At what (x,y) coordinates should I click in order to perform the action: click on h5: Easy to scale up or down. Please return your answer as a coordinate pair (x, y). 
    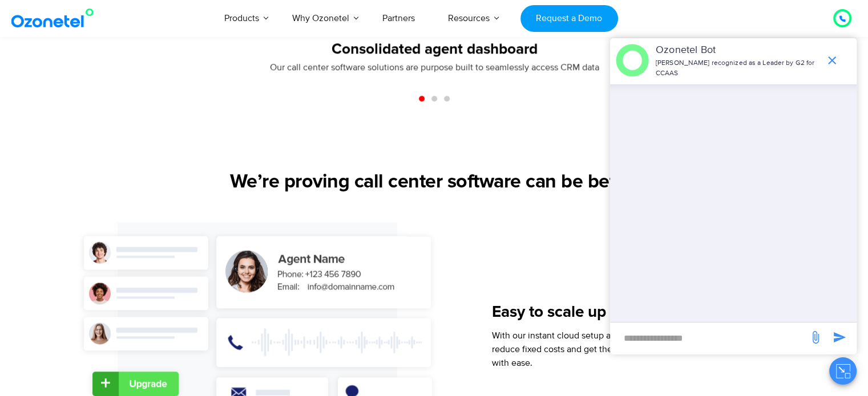
    Looking at the image, I should click on (623, 313).